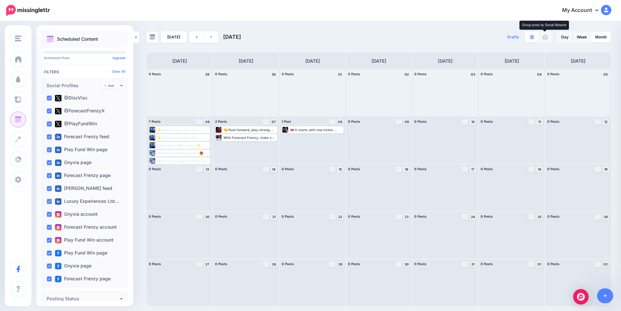 The height and width of the screenshot is (311, 621). I want to click on a: 27, so click(207, 264).